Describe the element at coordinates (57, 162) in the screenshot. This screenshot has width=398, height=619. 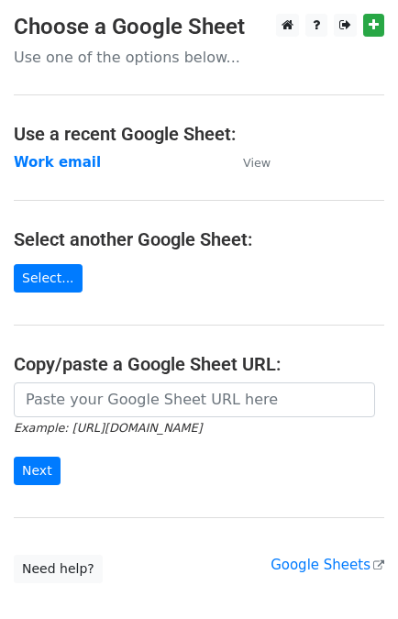
I see `strong: Work email` at that location.